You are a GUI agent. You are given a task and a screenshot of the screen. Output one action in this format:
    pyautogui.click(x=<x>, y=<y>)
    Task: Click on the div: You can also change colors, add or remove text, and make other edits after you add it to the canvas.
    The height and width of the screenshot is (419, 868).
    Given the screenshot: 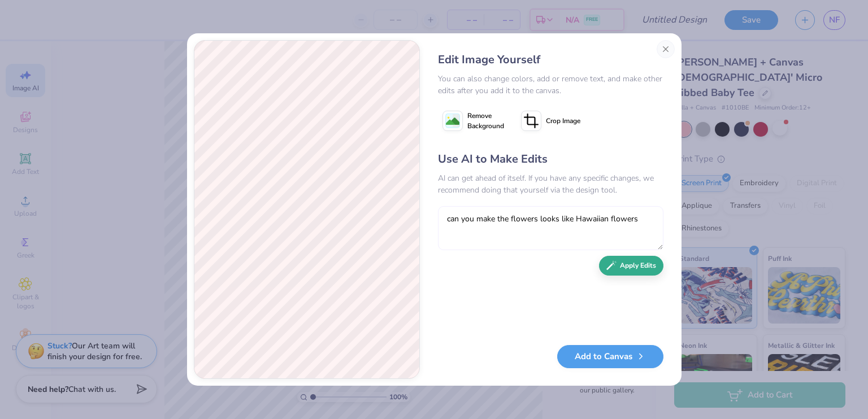 What is the action you would take?
    pyautogui.click(x=550, y=84)
    